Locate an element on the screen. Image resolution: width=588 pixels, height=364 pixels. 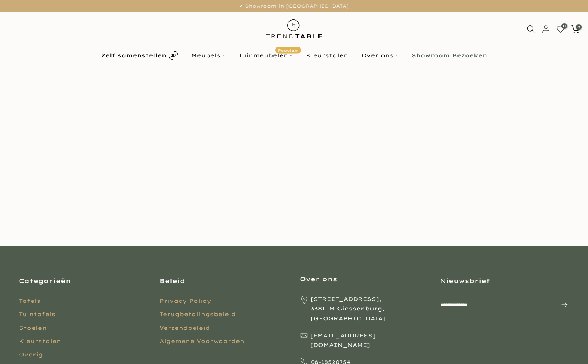
a: Algemene Voorwaarden is located at coordinates (202, 342).